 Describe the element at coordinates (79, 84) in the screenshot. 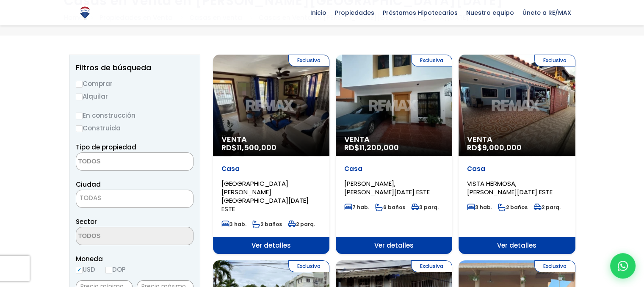

I see `input: Comprar` at that location.